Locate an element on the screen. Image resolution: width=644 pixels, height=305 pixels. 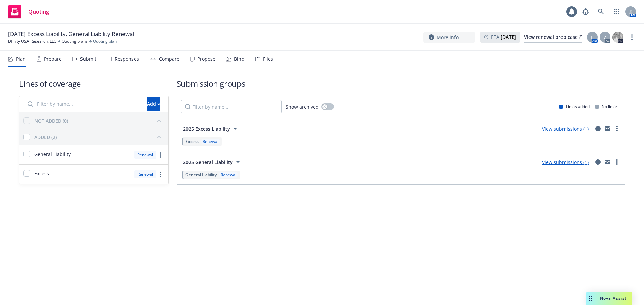
div: Add is located at coordinates (153, 104).